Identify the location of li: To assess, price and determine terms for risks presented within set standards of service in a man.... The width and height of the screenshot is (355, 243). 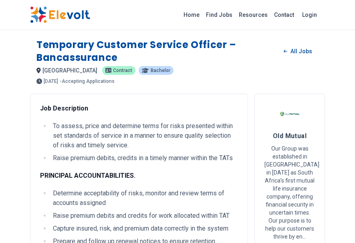
(144, 136).